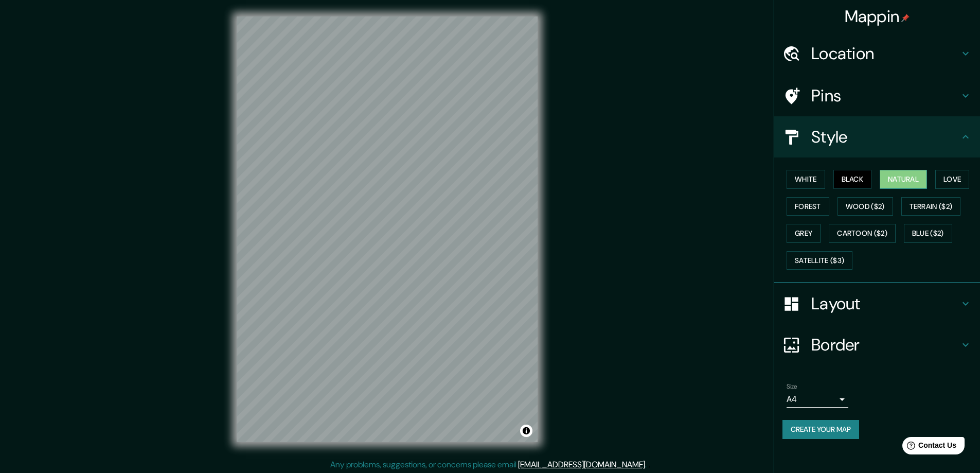 The width and height of the screenshot is (980, 473). What do you see at coordinates (952, 179) in the screenshot?
I see `button: Love` at bounding box center [952, 179].